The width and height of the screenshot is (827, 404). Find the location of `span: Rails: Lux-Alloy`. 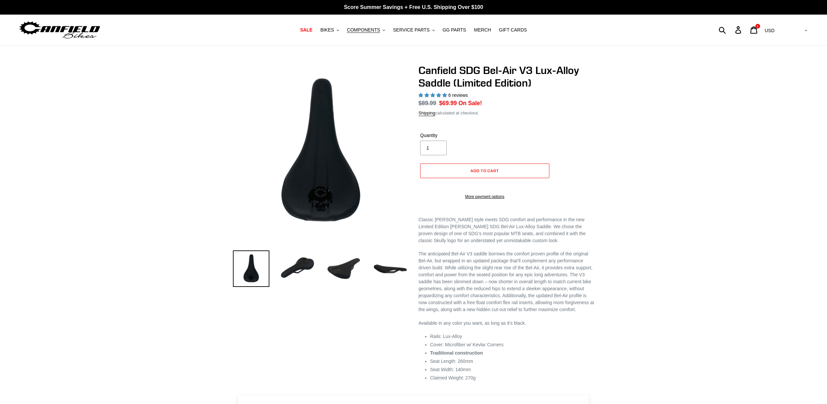

span: Rails: Lux-Alloy is located at coordinates (446, 336).